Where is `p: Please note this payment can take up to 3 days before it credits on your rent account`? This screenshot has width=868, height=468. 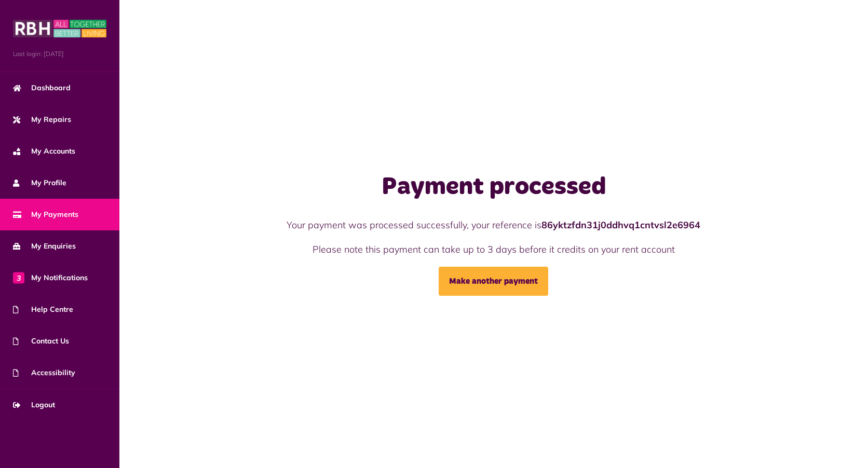 p: Please note this payment can take up to 3 days before it credits on your rent account is located at coordinates (493, 249).